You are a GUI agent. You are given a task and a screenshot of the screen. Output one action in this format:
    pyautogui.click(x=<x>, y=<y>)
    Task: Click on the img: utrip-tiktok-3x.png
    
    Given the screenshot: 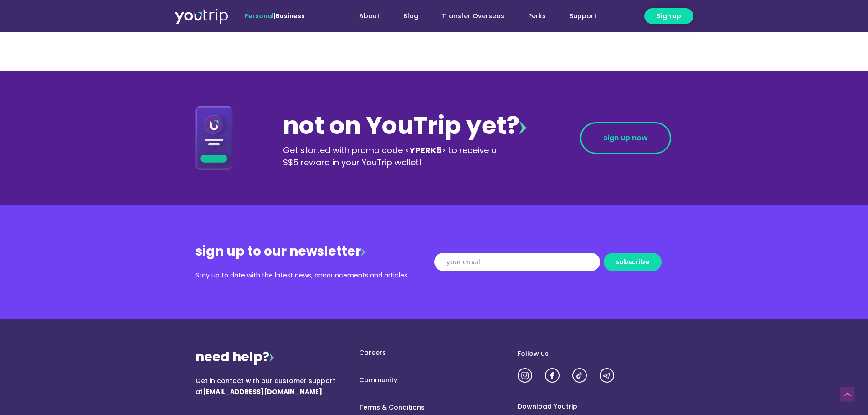 What is the action you would take?
    pyautogui.click(x=580, y=375)
    